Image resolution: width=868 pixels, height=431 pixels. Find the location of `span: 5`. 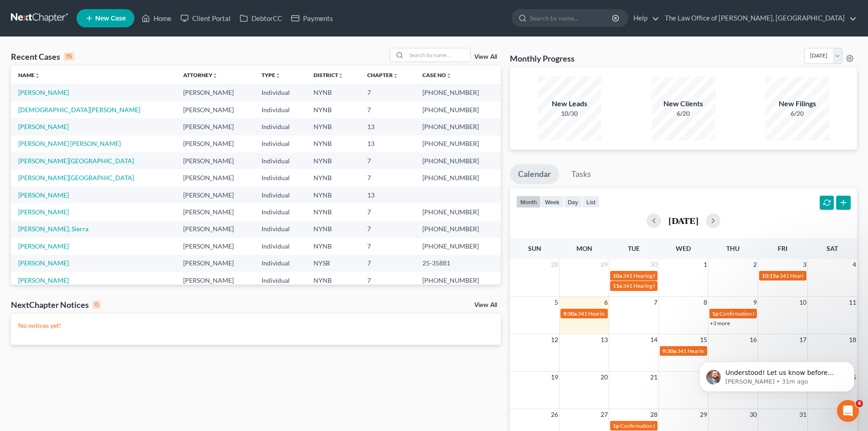

span: 5 is located at coordinates (556, 302).